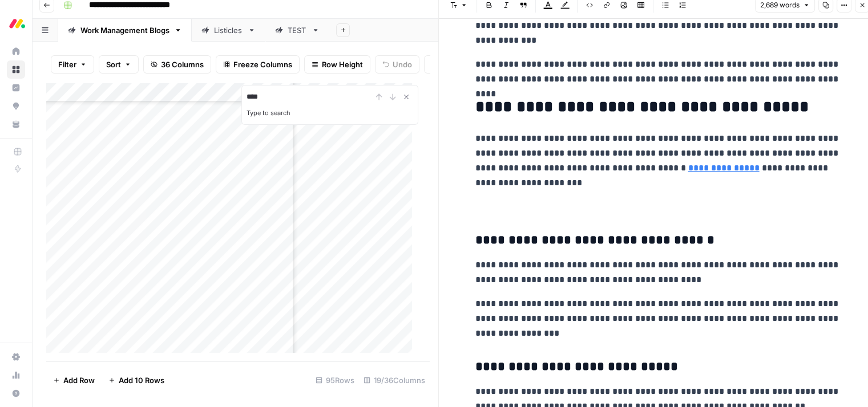  What do you see at coordinates (402, 65) in the screenshot?
I see `span: Undo` at bounding box center [402, 65].